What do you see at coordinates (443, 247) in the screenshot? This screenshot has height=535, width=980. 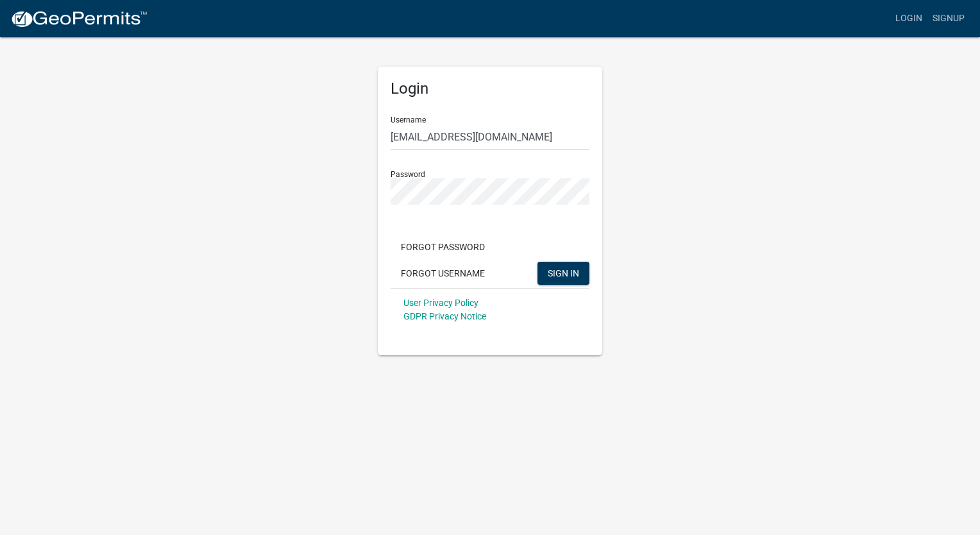 I see `button: Forgot Password` at bounding box center [443, 247].